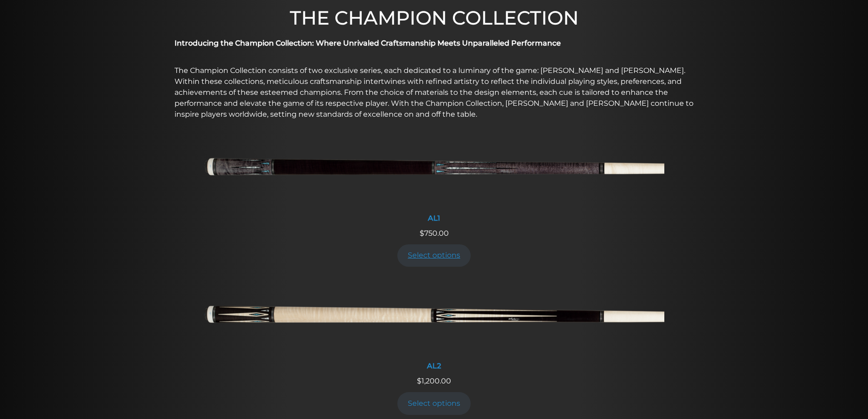  What do you see at coordinates (434, 327) in the screenshot?
I see `a: AL2 AL2` at bounding box center [434, 327].